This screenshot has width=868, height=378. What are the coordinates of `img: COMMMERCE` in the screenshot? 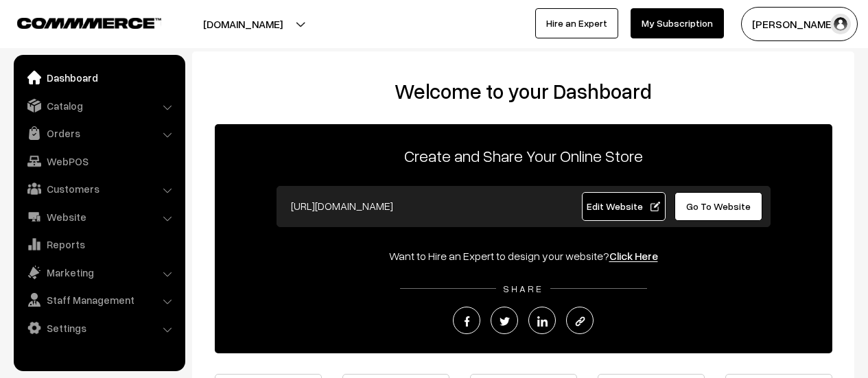 It's located at (89, 22).